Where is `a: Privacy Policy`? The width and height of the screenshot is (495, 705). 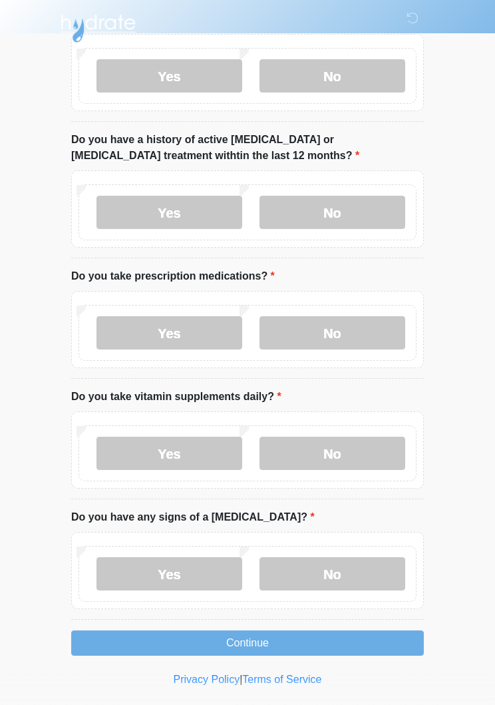 a: Privacy Policy is located at coordinates (207, 679).